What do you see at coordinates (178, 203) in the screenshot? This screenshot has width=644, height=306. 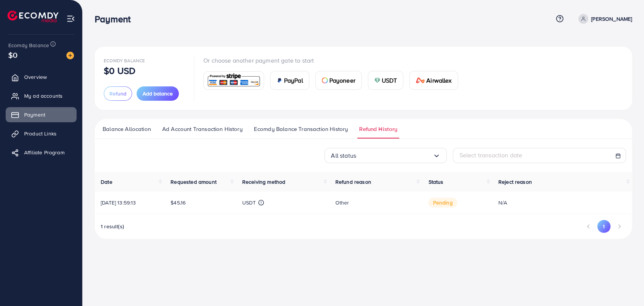 I see `span: $45.16` at bounding box center [178, 203].